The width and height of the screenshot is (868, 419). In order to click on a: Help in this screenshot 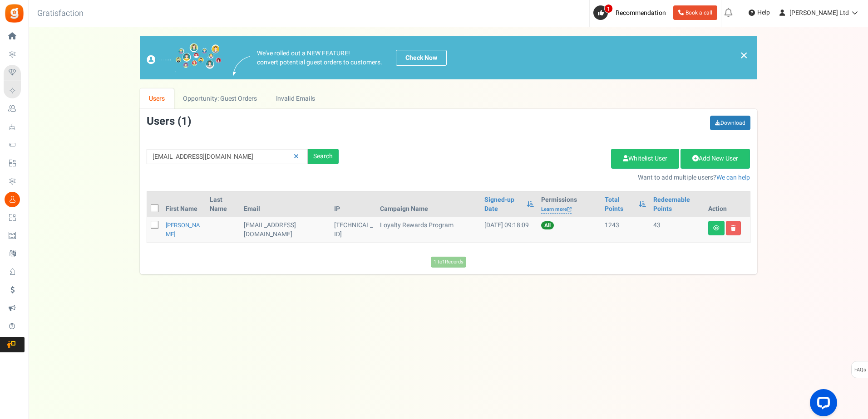, I will do `click(759, 12)`.